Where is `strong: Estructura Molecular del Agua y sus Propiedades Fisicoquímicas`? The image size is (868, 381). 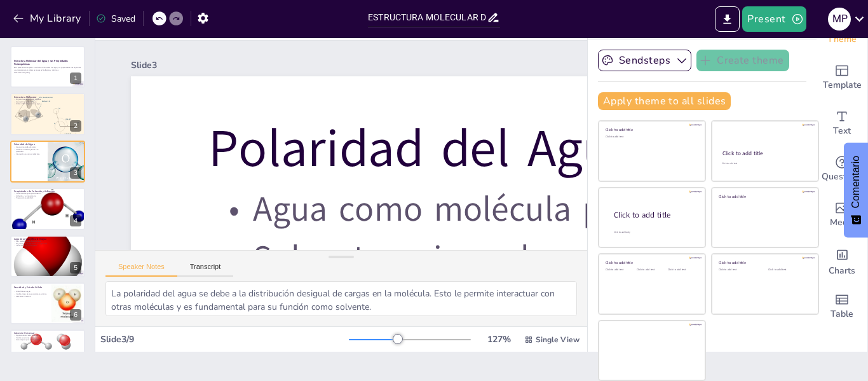
strong: Estructura Molecular del Agua y sus Propiedades Fisicoquímicas is located at coordinates (41, 63).